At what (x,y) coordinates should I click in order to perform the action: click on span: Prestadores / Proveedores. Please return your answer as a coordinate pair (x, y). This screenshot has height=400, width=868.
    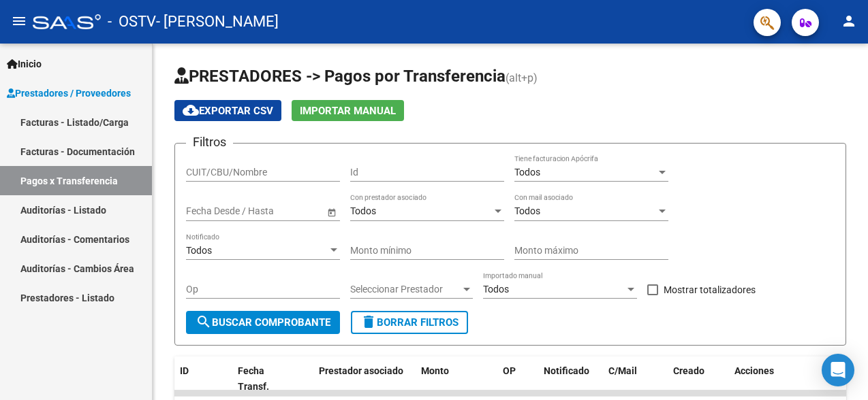
    Looking at the image, I should click on (69, 93).